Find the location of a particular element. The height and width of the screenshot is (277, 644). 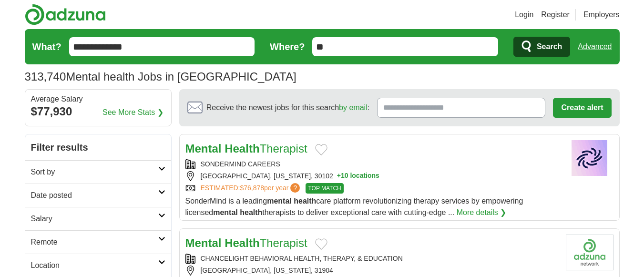

h2: Remote is located at coordinates (94, 242).